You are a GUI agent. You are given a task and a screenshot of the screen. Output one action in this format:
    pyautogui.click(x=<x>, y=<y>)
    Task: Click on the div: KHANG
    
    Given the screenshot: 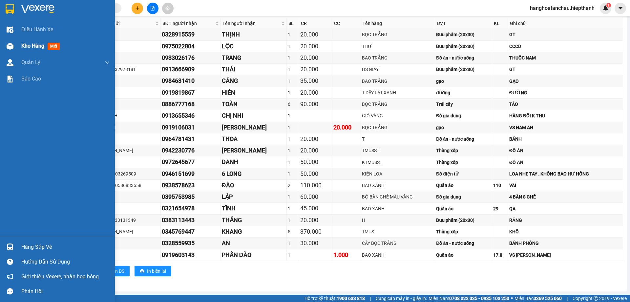 What is the action you would take?
    pyautogui.click(x=254, y=231)
    